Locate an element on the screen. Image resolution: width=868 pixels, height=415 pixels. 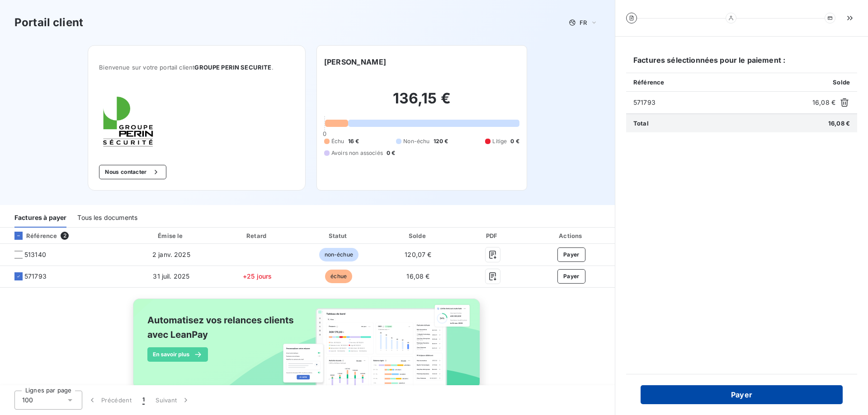
span: 0 is located at coordinates (325, 133).